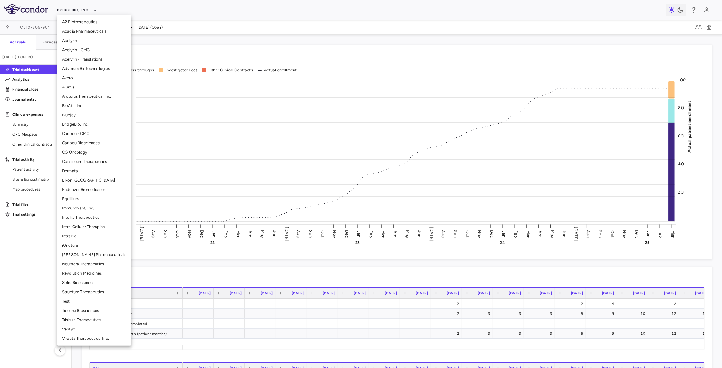 This screenshot has width=722, height=368. Describe the element at coordinates (94, 22) in the screenshot. I see `li: A2 Biotherapeutics` at that location.